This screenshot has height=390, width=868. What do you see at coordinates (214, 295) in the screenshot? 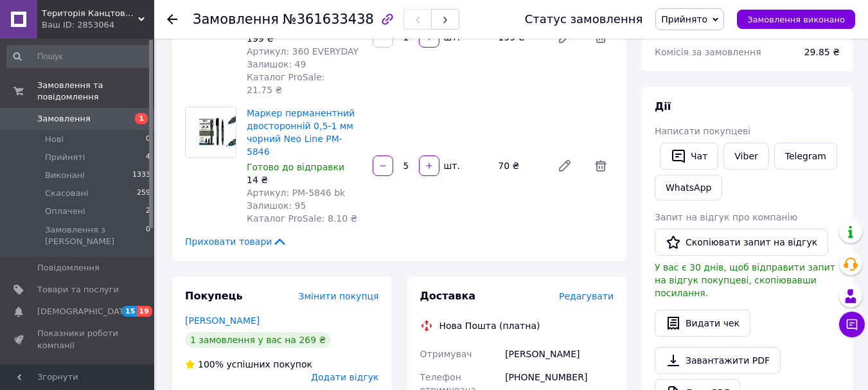
I see `span: Покупець` at bounding box center [214, 295].